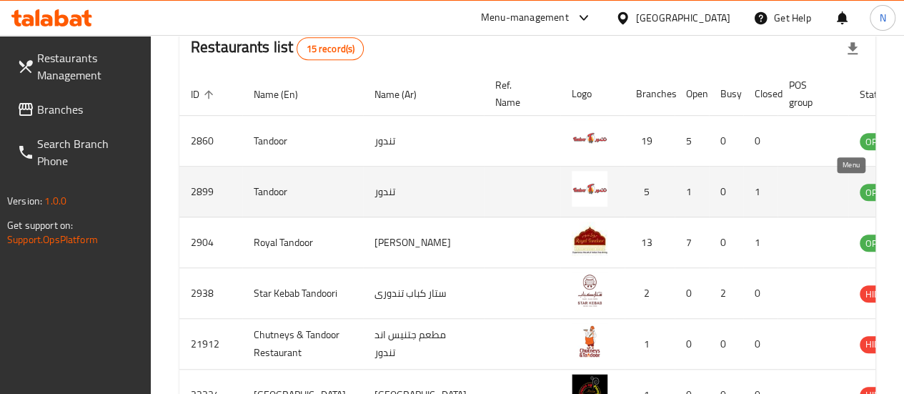 The width and height of the screenshot is (904, 394). What do you see at coordinates (590, 341) in the screenshot?
I see `img: Chutneys & Tandoor Restaurant` at bounding box center [590, 341].